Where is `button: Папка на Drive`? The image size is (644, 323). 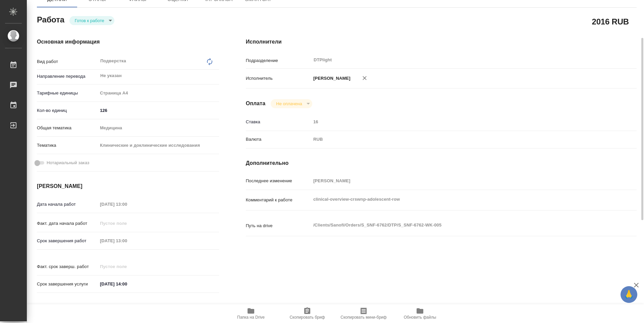
button: Папка на Drive is located at coordinates (251, 314).